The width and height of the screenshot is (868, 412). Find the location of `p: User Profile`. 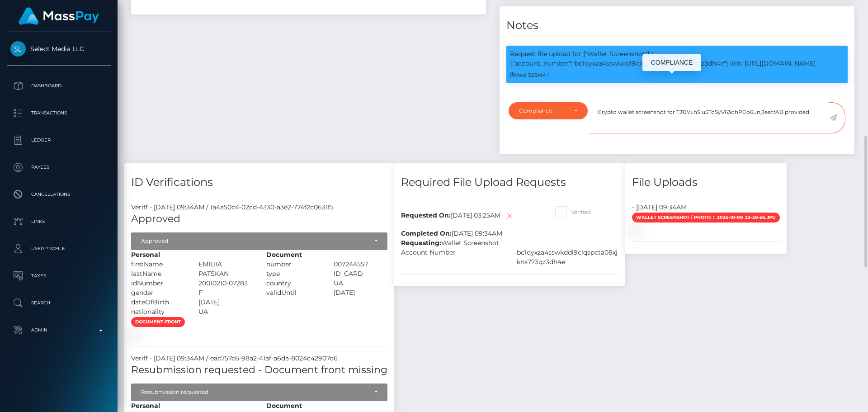

p: User Profile is located at coordinates (59, 249).